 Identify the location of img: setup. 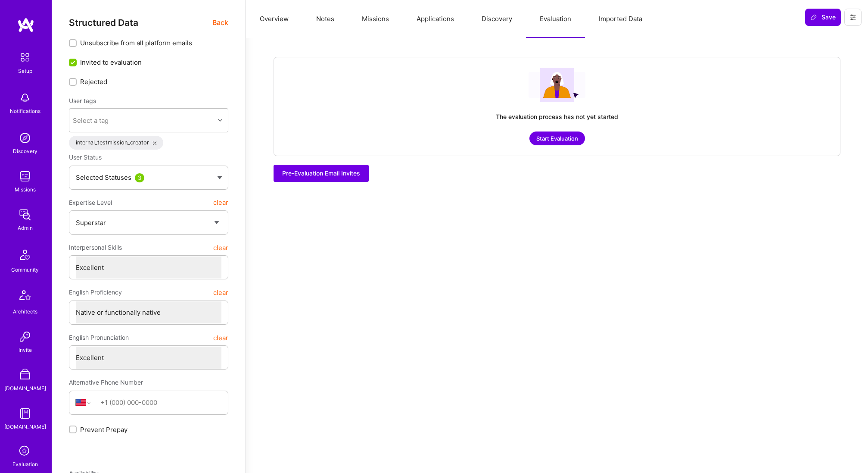
(25, 57).